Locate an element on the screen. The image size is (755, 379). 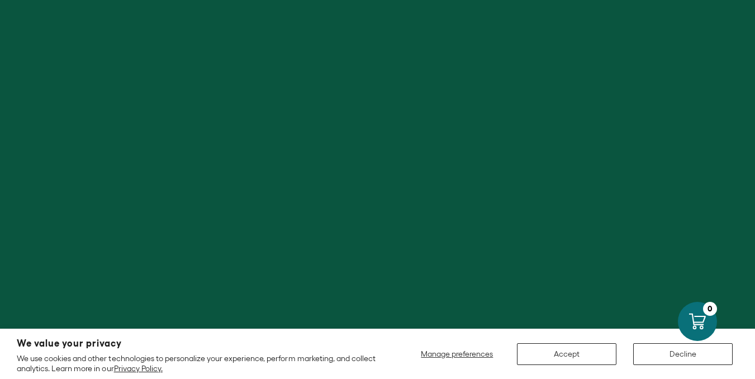
p: We use cookies and other technologies to personalize your experience, perform marketing, and coll... is located at coordinates (197, 363).